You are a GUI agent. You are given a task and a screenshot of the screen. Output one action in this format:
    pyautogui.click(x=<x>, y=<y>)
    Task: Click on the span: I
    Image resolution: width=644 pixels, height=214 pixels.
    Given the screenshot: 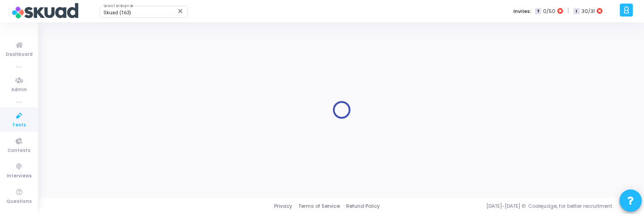 What is the action you would take?
    pyautogui.click(x=576, y=11)
    